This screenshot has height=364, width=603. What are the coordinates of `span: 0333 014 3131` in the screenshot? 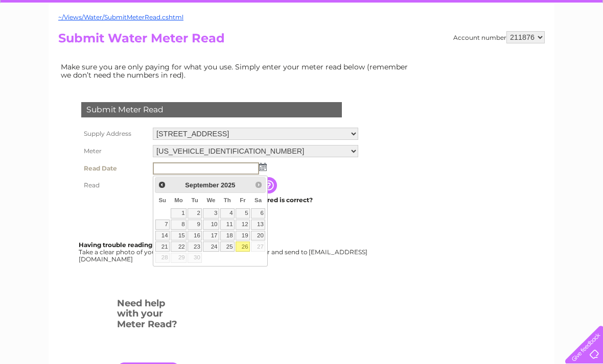 It's located at (445, 11).